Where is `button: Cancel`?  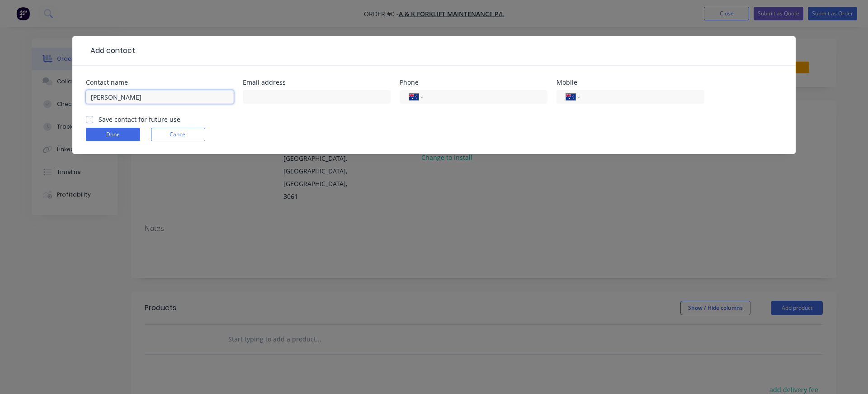 button: Cancel is located at coordinates (178, 135).